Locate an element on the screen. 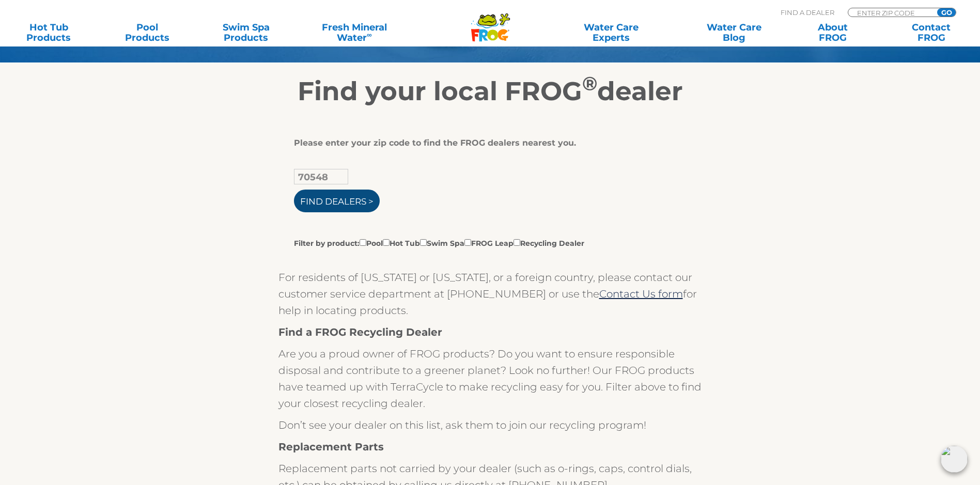 The image size is (980, 485). a: Hot TubProducts is located at coordinates (49, 33).